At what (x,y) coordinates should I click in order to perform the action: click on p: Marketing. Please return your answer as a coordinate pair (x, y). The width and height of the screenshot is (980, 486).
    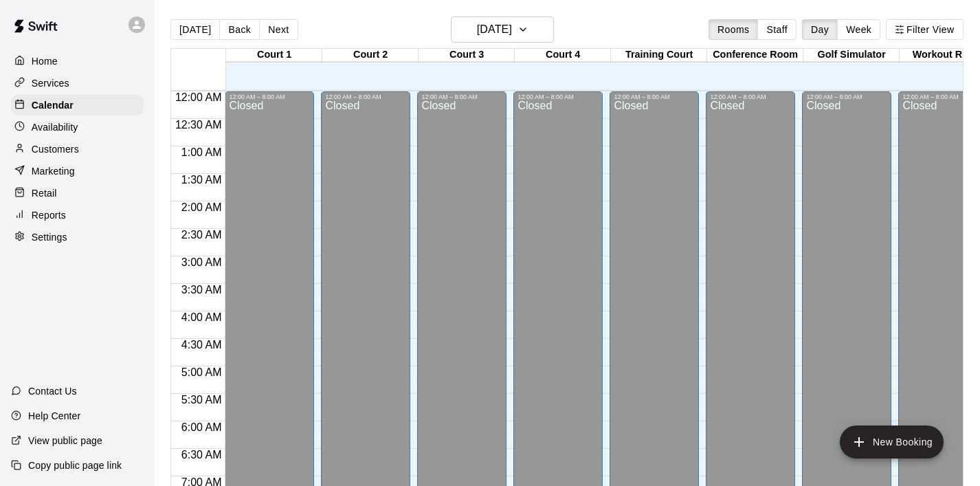
    Looking at the image, I should click on (53, 171).